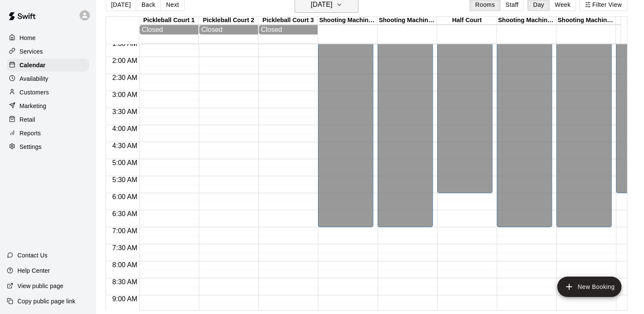 The width and height of the screenshot is (644, 314). What do you see at coordinates (348, 20) in the screenshot?
I see `div: Shooting Machine 1` at bounding box center [348, 20].